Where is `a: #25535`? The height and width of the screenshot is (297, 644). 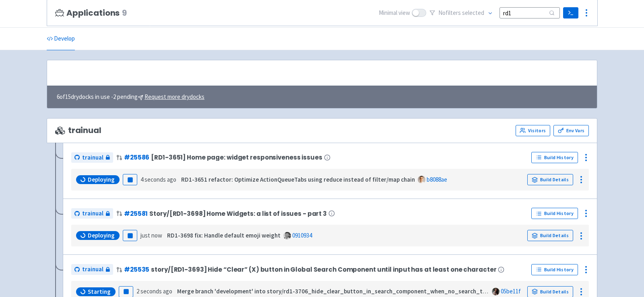
a: #25535 is located at coordinates (136, 269).